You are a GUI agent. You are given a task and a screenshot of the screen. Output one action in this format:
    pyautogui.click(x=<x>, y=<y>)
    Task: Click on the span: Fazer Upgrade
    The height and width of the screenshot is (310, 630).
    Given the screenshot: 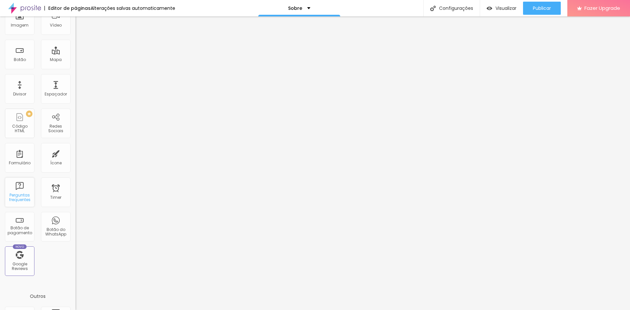 What is the action you would take?
    pyautogui.click(x=602, y=8)
    